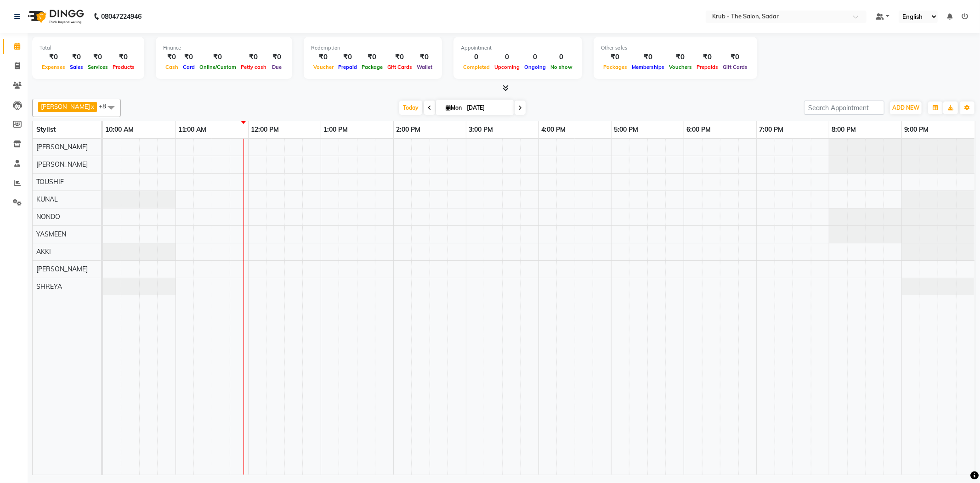 The width and height of the screenshot is (980, 483). I want to click on span: Package, so click(372, 67).